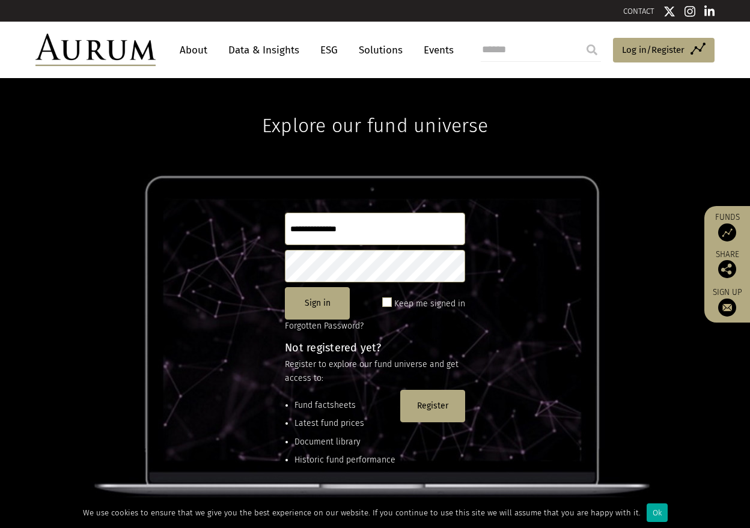 Image resolution: width=750 pixels, height=528 pixels. Describe the element at coordinates (727, 227) in the screenshot. I see `a: Funds` at that location.